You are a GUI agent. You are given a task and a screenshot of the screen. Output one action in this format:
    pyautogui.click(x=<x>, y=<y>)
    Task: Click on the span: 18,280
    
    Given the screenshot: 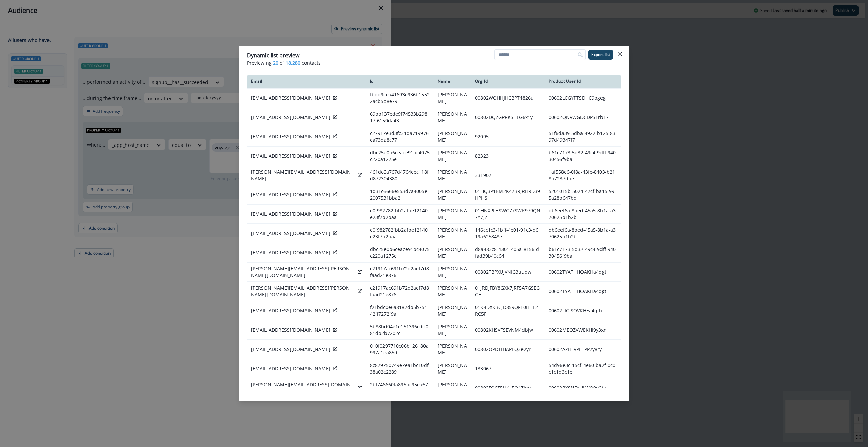 What is the action you would take?
    pyautogui.click(x=293, y=62)
    